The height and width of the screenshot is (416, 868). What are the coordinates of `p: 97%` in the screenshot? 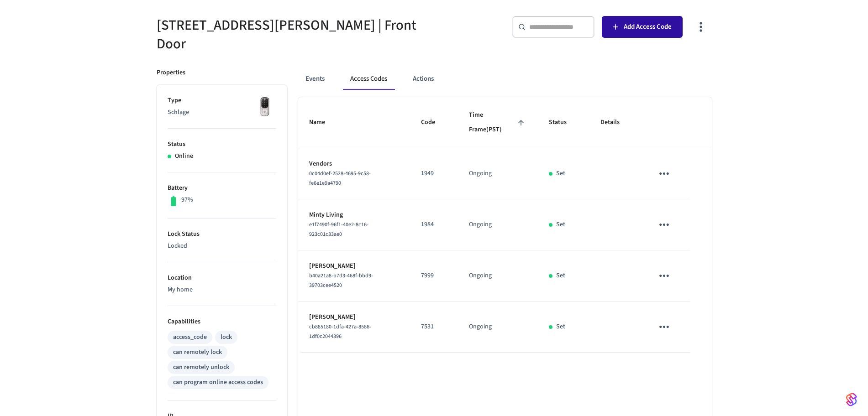 It's located at (187, 200).